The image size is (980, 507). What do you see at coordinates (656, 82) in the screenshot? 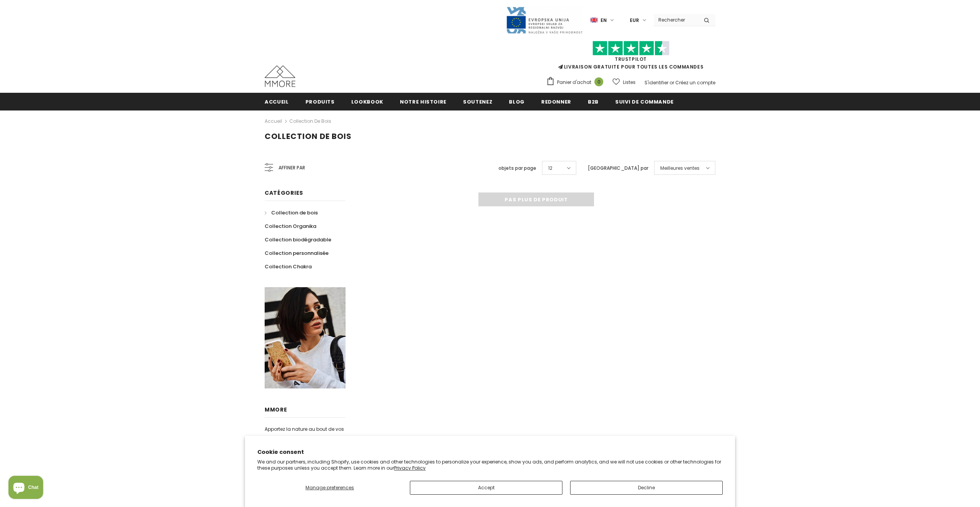
I see `a: S'identifier` at bounding box center [656, 82].